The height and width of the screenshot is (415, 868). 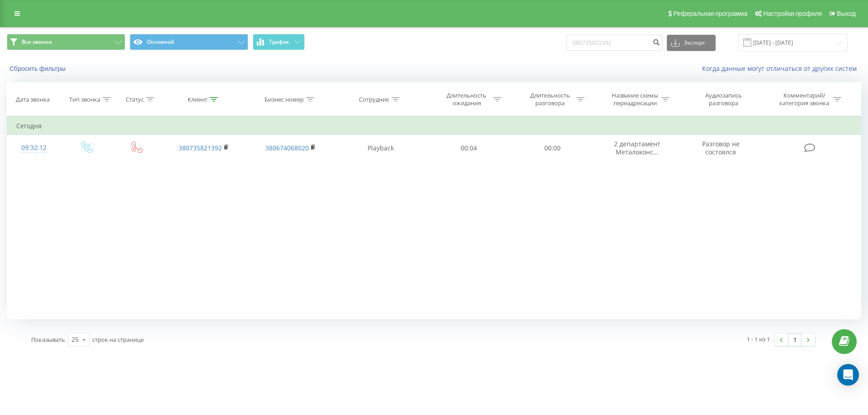 I want to click on button: Экспорт, so click(x=691, y=43).